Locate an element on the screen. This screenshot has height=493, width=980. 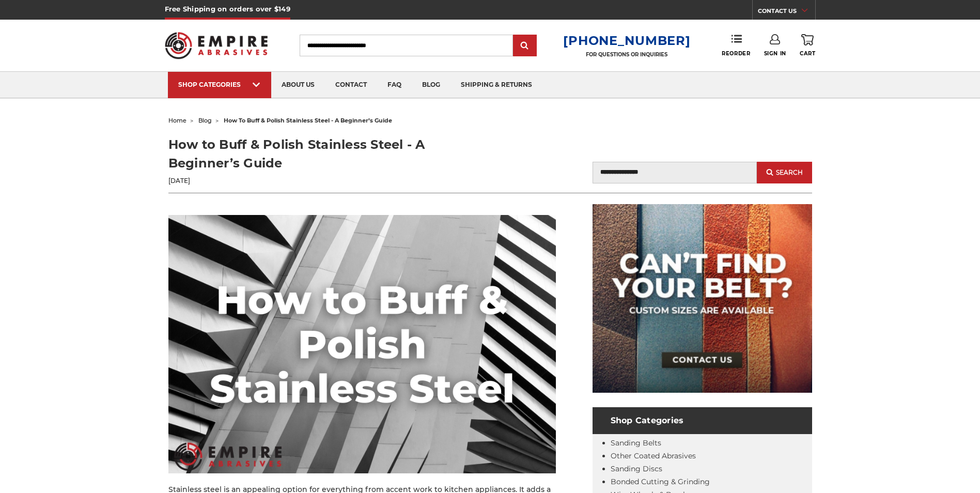
button: Search is located at coordinates (784, 173).